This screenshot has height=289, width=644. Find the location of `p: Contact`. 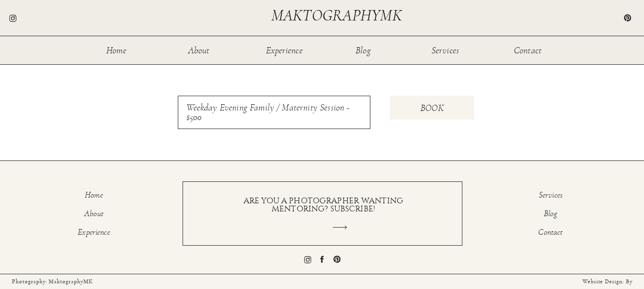

p: Contact is located at coordinates (551, 234).